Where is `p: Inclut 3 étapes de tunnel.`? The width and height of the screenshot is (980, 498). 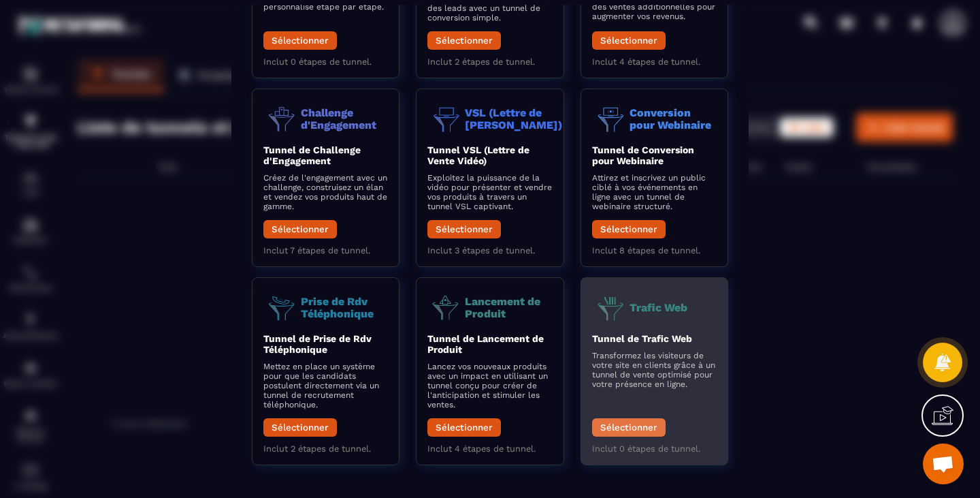 p: Inclut 3 étapes de tunnel. is located at coordinates (490, 250).